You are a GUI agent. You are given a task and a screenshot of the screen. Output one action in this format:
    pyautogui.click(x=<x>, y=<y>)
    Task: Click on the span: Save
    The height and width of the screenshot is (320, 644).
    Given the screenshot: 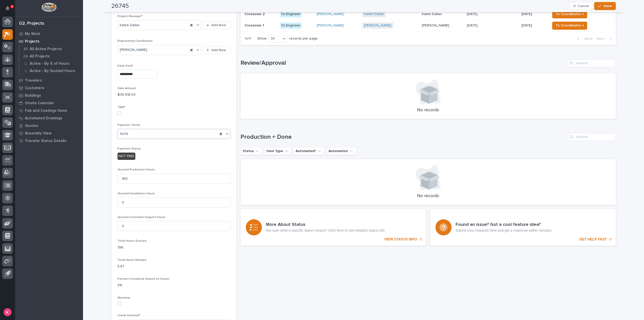 What is the action you would take?
    pyautogui.click(x=607, y=6)
    